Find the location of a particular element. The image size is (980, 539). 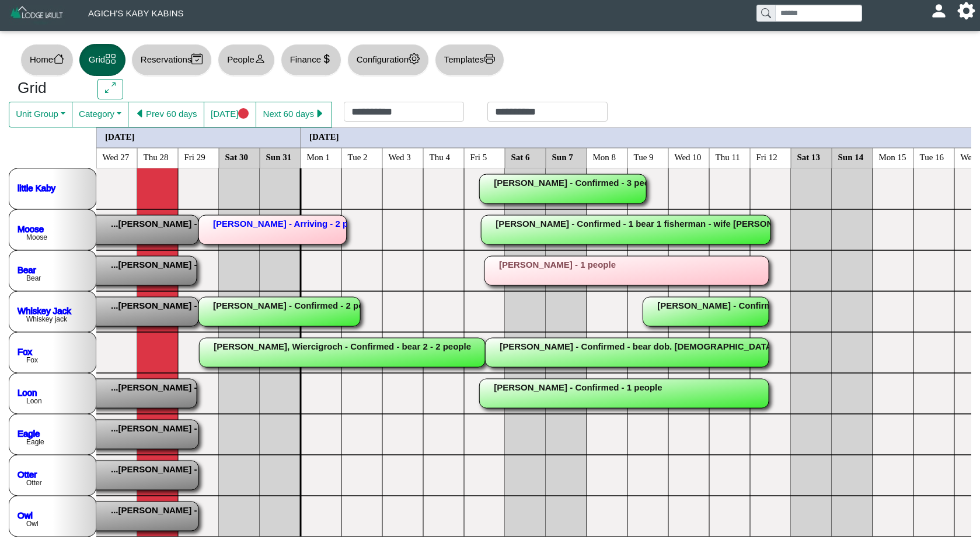

img: Z is located at coordinates (37, 14).